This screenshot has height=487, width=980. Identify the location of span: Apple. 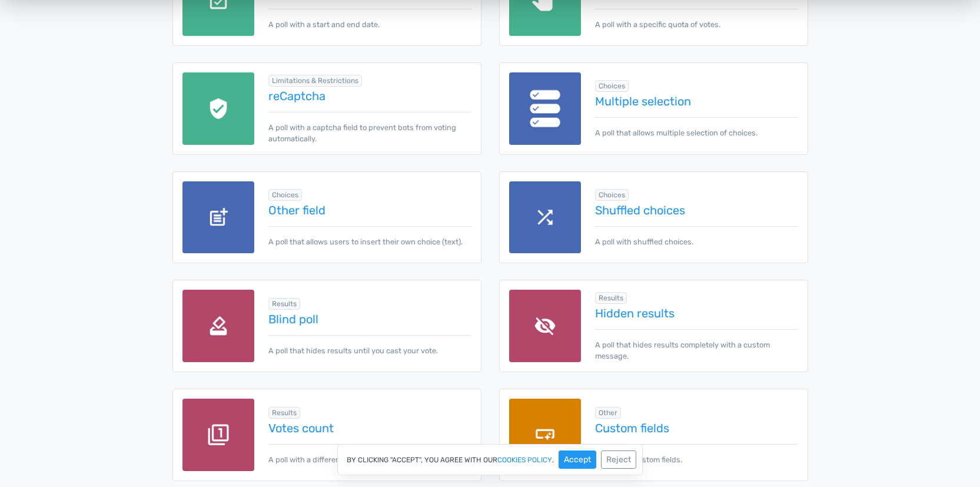
(442, 152).